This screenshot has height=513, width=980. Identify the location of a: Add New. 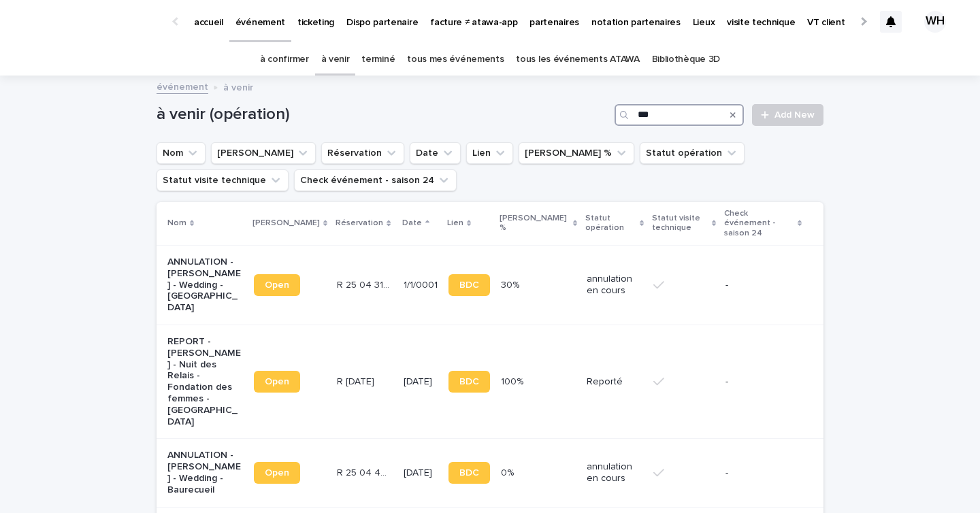
(788, 115).